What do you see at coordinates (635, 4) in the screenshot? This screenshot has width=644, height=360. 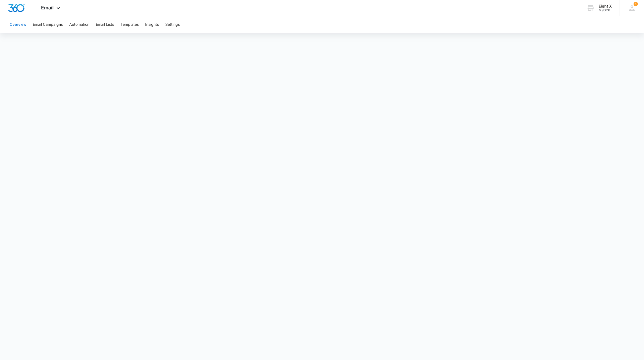 I see `span: 1` at bounding box center [635, 4].